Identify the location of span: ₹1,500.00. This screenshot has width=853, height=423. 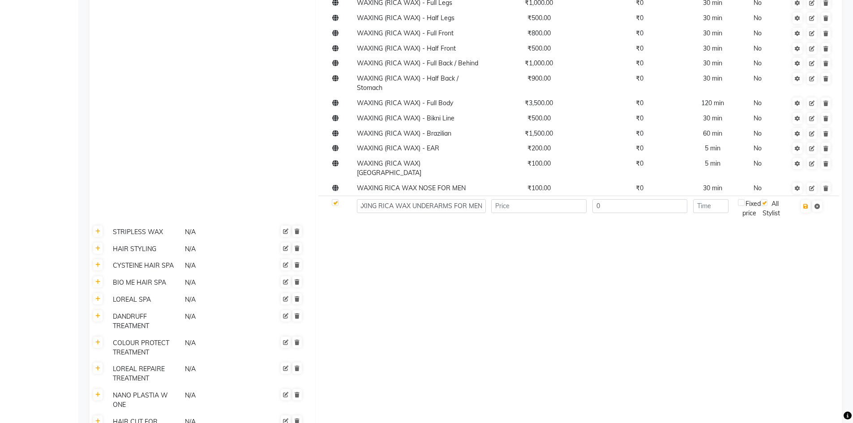
(538, 133).